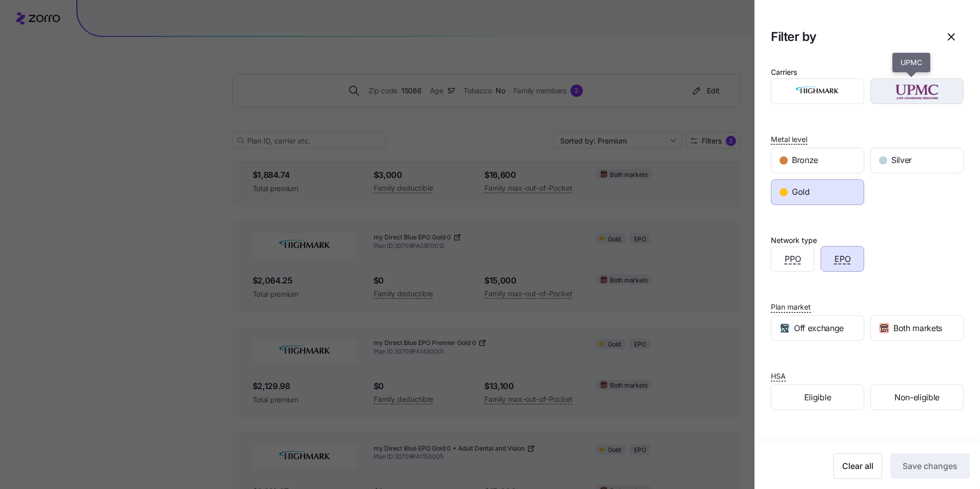 The image size is (980, 489). Describe the element at coordinates (789, 140) in the screenshot. I see `span: Metal level` at that location.